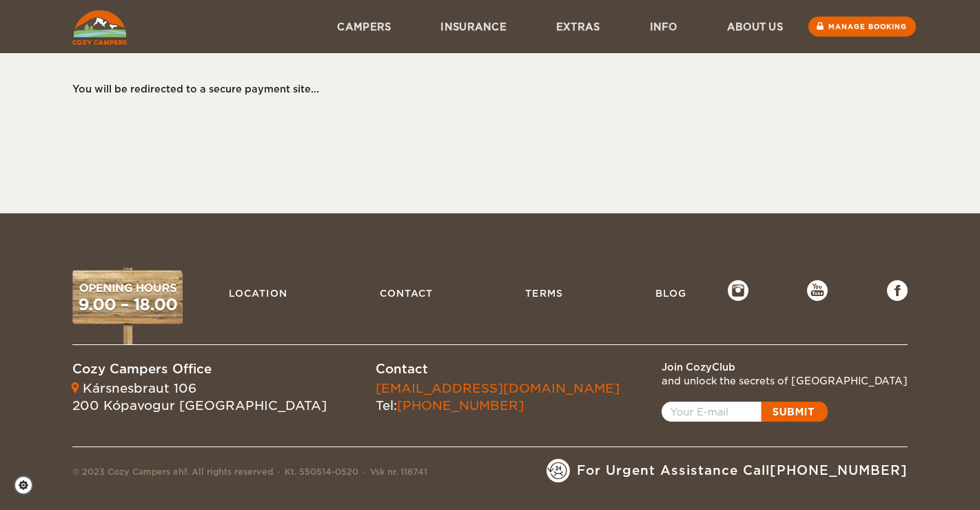 The height and width of the screenshot is (510, 980). I want to click on a: Open popup, so click(745, 412).